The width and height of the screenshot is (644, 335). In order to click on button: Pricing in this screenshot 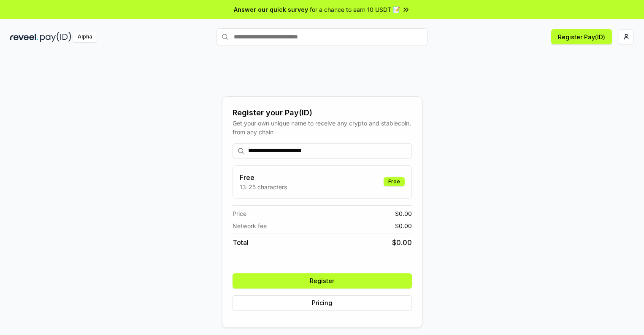, I will do `click(322, 303)`.